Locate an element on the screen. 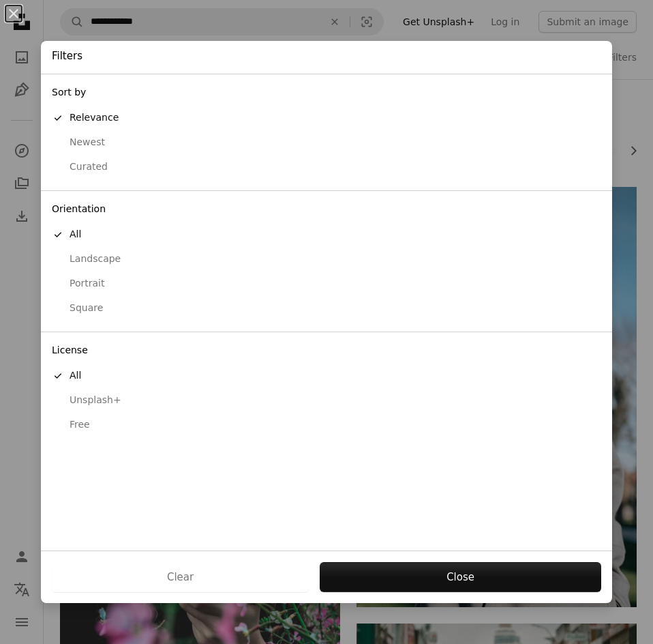  button: Newest is located at coordinates (326, 142).